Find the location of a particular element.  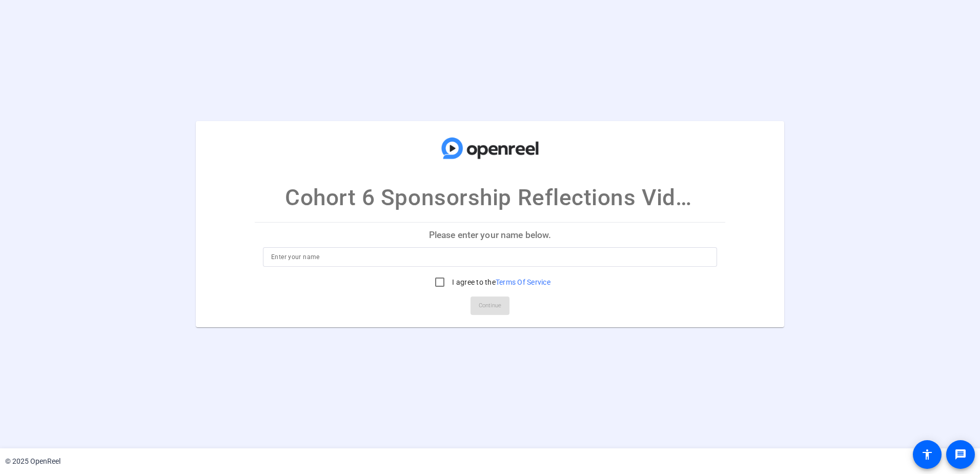

img: company-logo is located at coordinates (490, 149).